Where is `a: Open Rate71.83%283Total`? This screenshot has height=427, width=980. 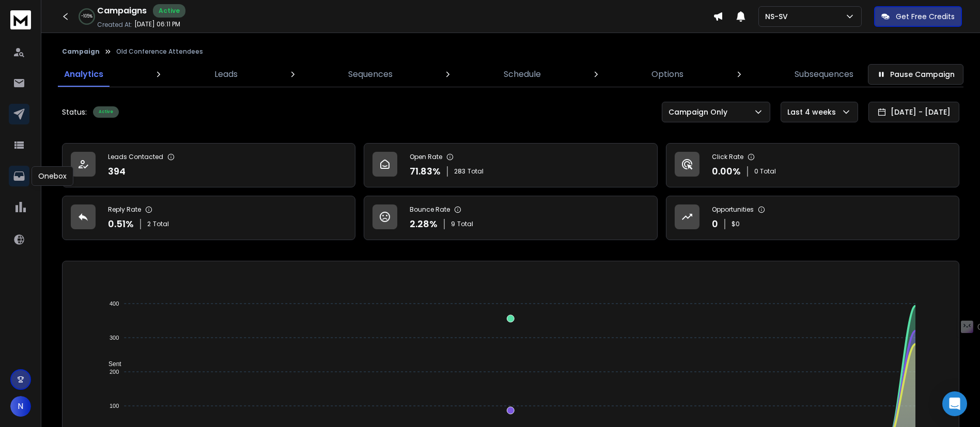
a: Open Rate71.83%283Total is located at coordinates (510, 165).